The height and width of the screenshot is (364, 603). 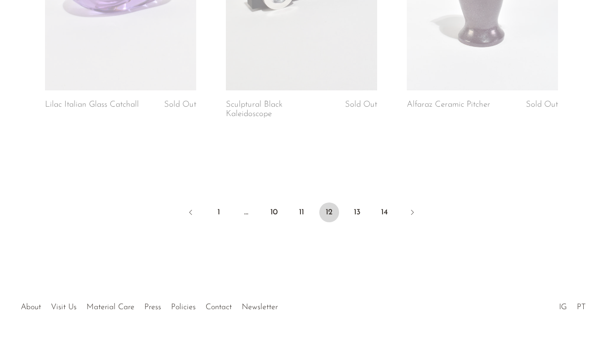 I want to click on a: 1, so click(x=218, y=212).